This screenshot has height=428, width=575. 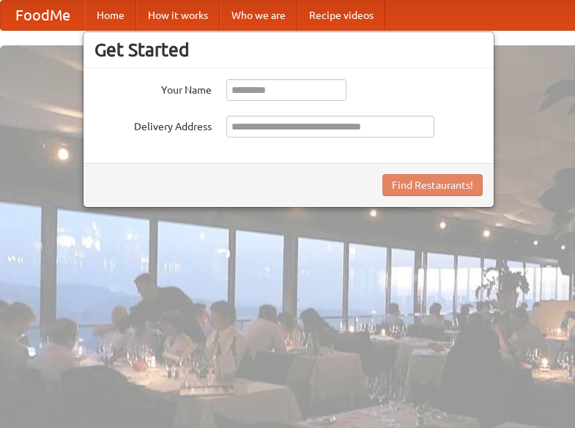 What do you see at coordinates (42, 15) in the screenshot?
I see `a: FoodMe` at bounding box center [42, 15].